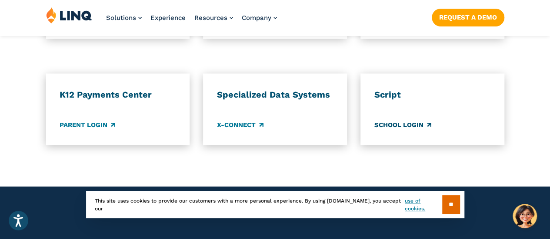 This screenshot has width=550, height=239. What do you see at coordinates (213, 18) in the screenshot?
I see `a: Resources` at bounding box center [213, 18].